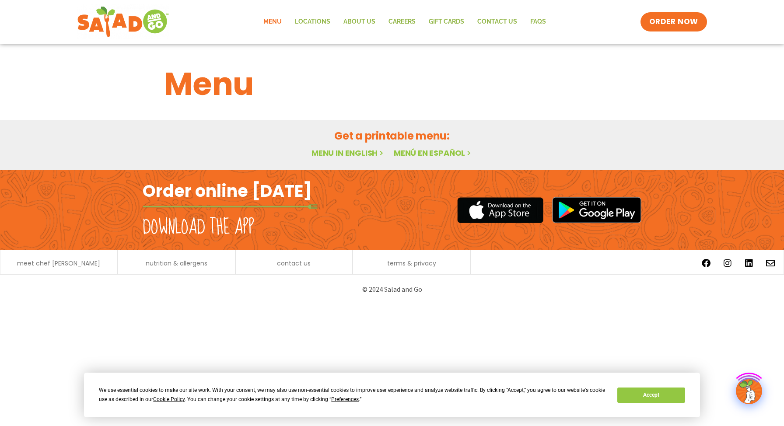  I want to click on div: Cookie Consent Prompt, so click(392, 395).